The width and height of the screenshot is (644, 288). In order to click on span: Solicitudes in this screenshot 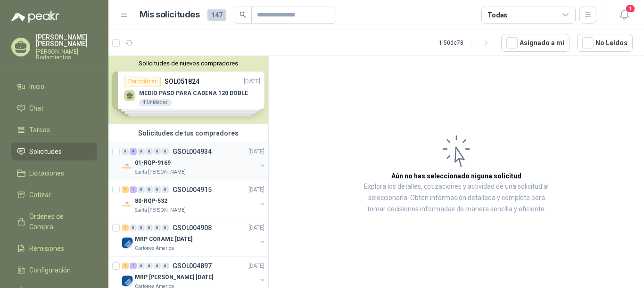, I will do `click(45, 151)`.